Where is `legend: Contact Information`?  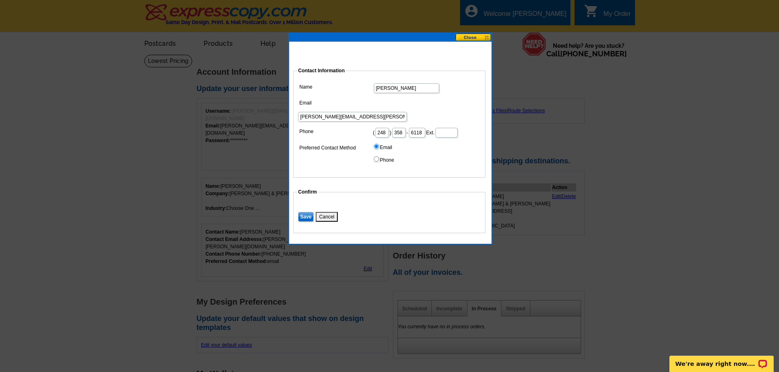
legend: Contact Information is located at coordinates (321, 71).